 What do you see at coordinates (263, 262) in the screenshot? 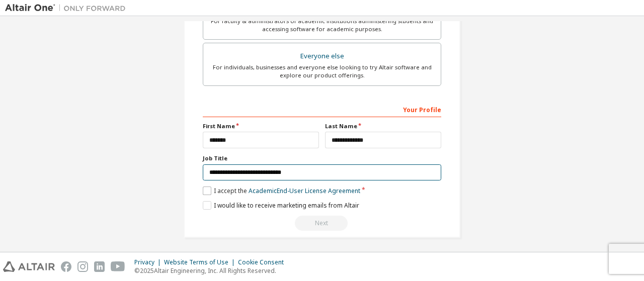
I see `div: Cookie Consent` at bounding box center [263, 262].